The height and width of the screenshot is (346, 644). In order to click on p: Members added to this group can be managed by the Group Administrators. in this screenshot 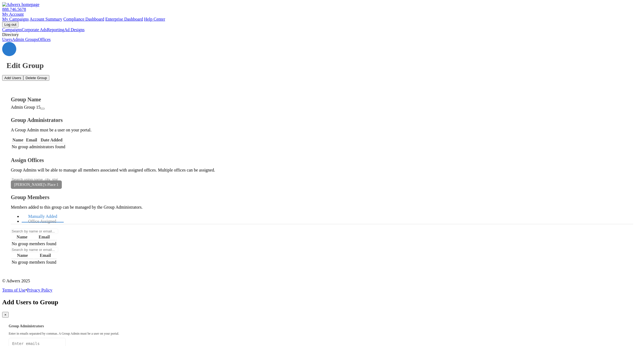, I will do `click(322, 207)`.